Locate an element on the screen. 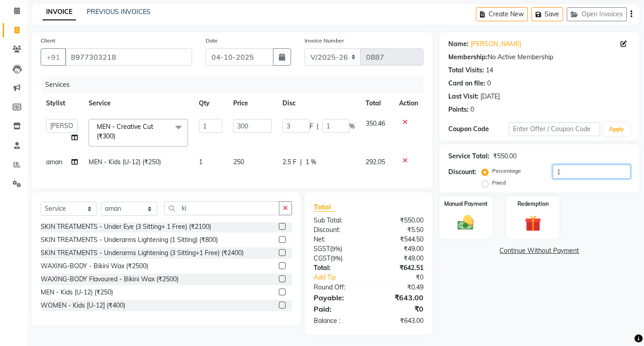 The image size is (644, 346). span: 292.05 is located at coordinates (375, 161).